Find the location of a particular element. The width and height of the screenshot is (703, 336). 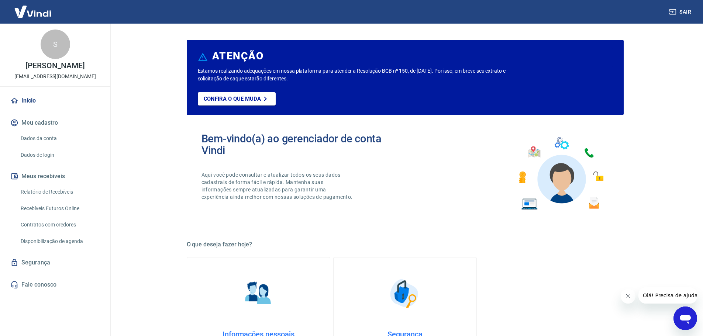

img: Vindi is located at coordinates (33, 11).